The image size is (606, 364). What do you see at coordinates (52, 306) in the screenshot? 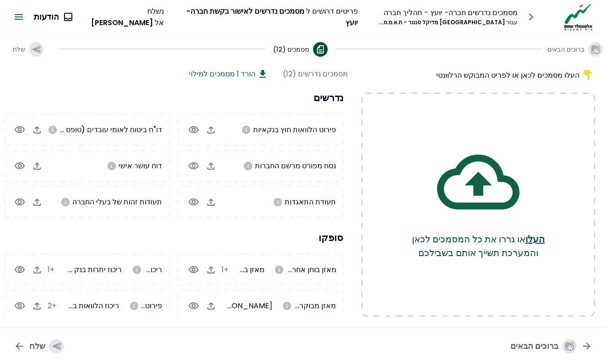
I see `span: +2` at bounding box center [52, 306].